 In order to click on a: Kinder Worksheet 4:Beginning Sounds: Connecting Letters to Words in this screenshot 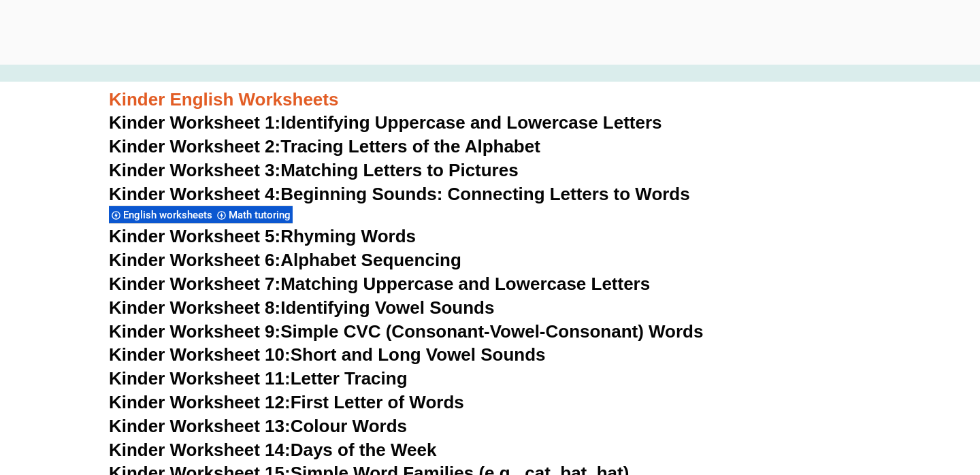, I will do `click(399, 194)`.